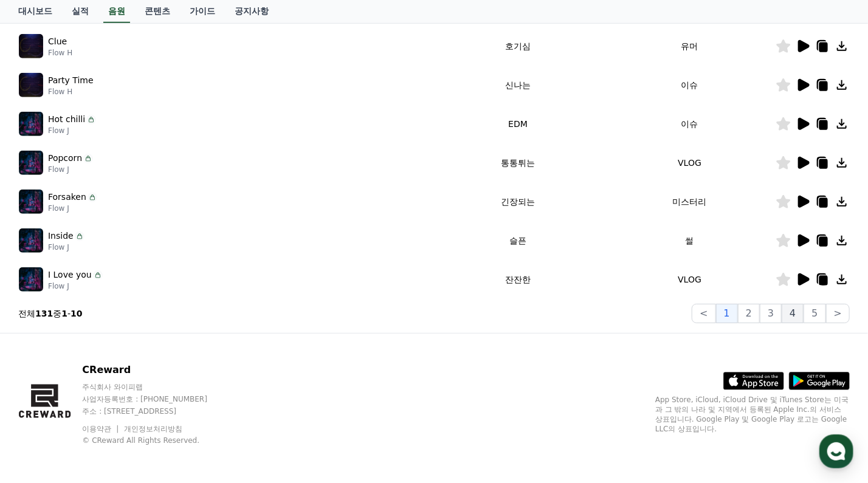 This screenshot has height=483, width=868. What do you see at coordinates (66, 119) in the screenshot?
I see `p: Hot chilli` at bounding box center [66, 119].